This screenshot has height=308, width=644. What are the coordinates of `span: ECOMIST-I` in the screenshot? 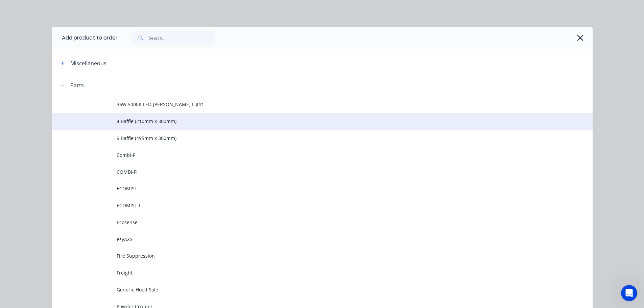 It's located at (307, 205).